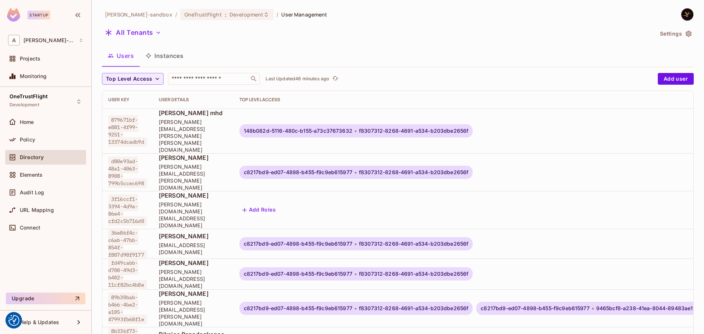 Image resolution: width=704 pixels, height=334 pixels. What do you see at coordinates (49, 40) in the screenshot?
I see `span: Workspace: alex-trustflight-sandbox` at bounding box center [49, 40].